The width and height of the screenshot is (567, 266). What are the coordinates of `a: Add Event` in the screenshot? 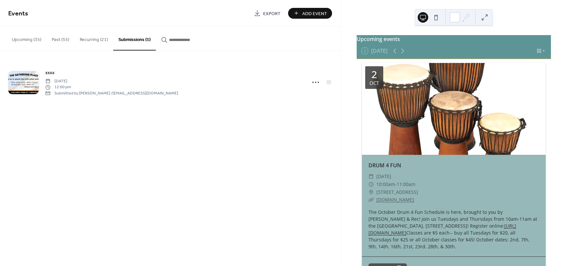 It's located at (310, 13).